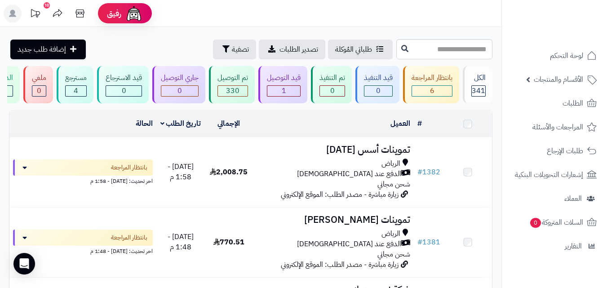 This screenshot has height=288, width=607. Describe the element at coordinates (360, 49) in the screenshot. I see `a: طلباتي المُوكلة` at that location.